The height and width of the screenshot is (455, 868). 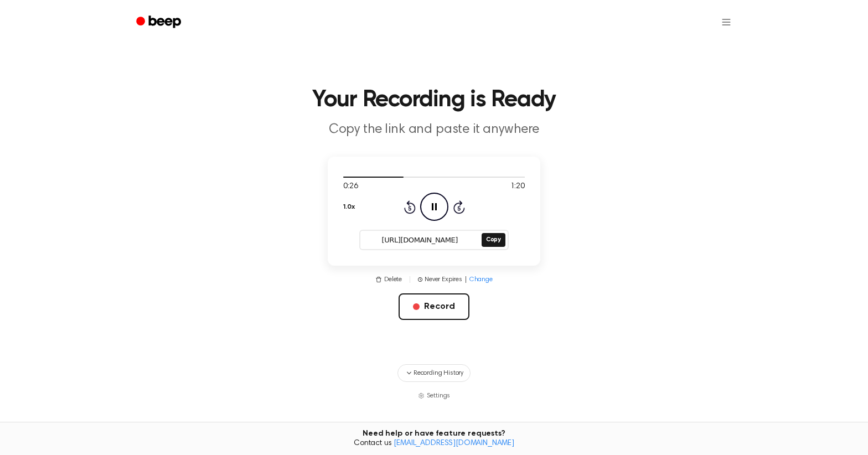 What do you see at coordinates (726, 22) in the screenshot?
I see `button: Open menu` at bounding box center [726, 22].